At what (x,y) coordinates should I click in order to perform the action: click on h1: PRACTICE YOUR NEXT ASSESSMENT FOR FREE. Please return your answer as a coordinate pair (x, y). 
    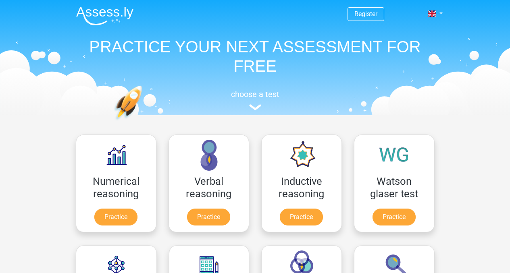
    Looking at the image, I should click on (255, 56).